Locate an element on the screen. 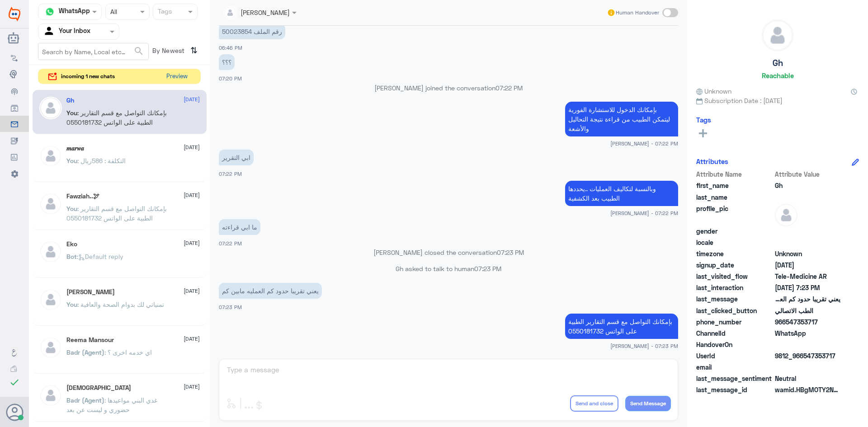 The image size is (868, 427). img: Widebot Logo is located at coordinates (15, 14).